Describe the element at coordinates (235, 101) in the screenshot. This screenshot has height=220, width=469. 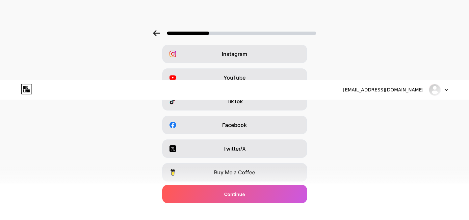
I see `span: TikTok` at that location.